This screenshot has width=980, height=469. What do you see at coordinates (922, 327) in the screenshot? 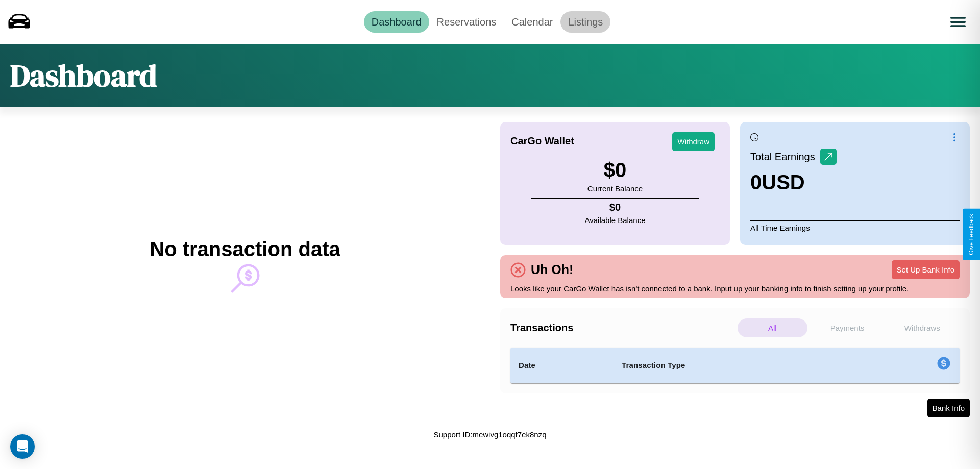
I see `p: Withdraws` at bounding box center [922, 327].